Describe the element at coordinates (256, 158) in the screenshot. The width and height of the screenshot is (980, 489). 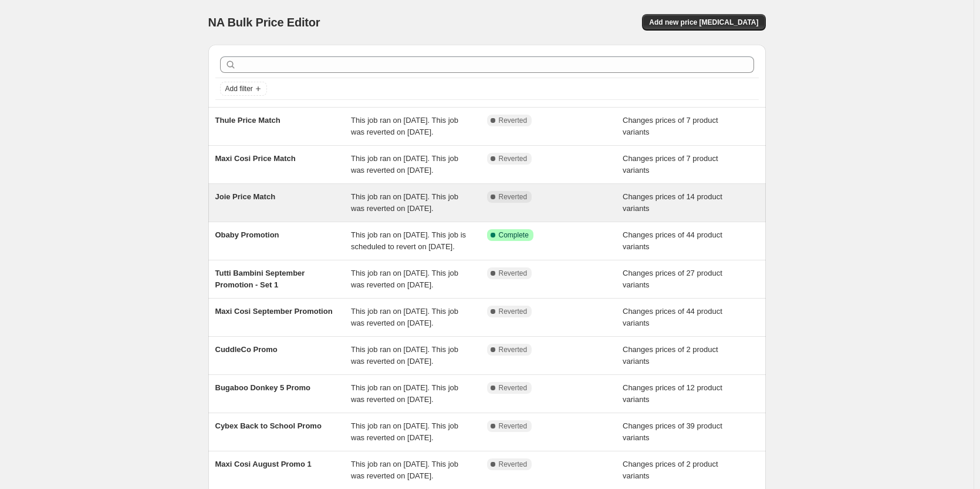
I see `span: Maxi Cosi Price Match` at that location.